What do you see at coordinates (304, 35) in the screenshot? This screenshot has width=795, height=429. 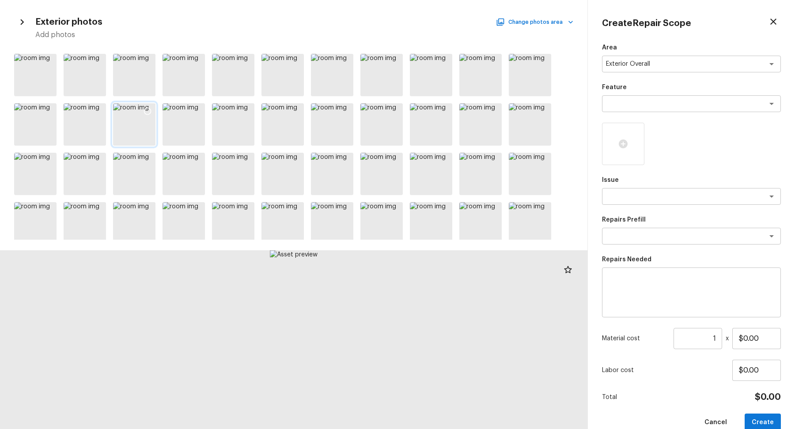 I see `h5: Add photos` at bounding box center [304, 35].